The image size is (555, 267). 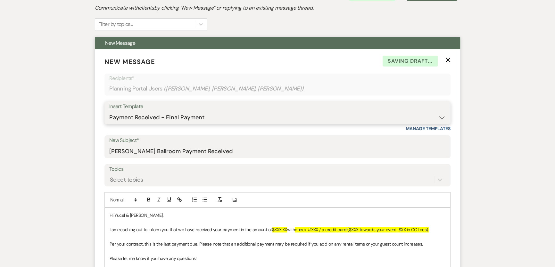 I want to click on label: New Subject*, so click(x=277, y=141).